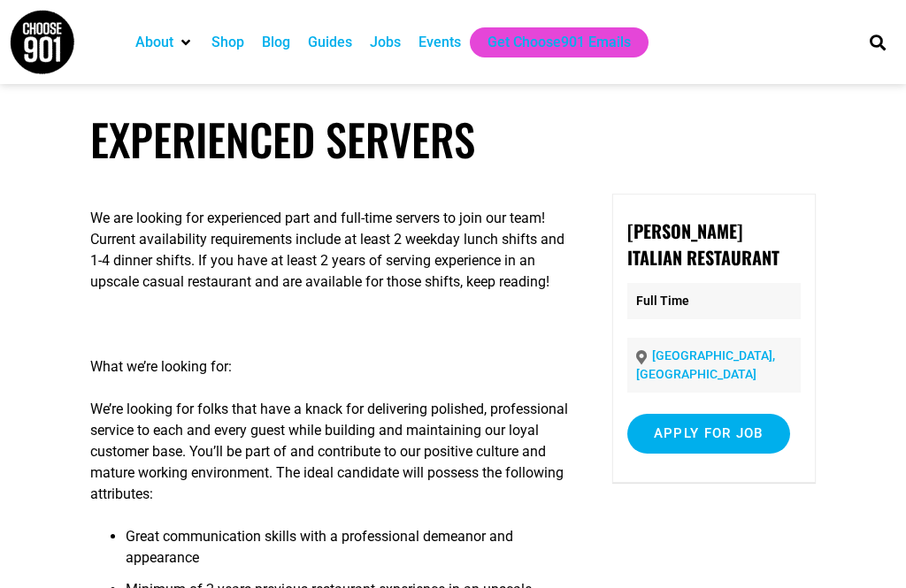 The image size is (906, 588). Describe the element at coordinates (227, 42) in the screenshot. I see `div: Shop` at that location.